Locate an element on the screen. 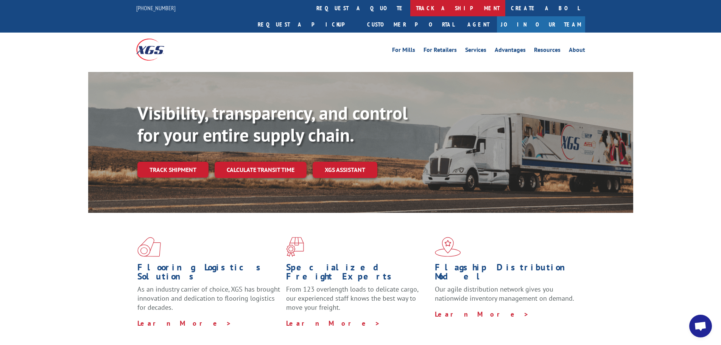 This screenshot has height=345, width=721. b: Visibility, transparency, and control for your entire supply chain. is located at coordinates (272, 124).